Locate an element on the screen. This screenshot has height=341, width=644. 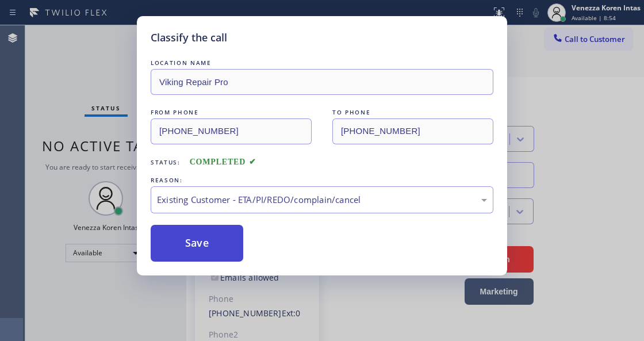
h5: Classify the call is located at coordinates (189, 37).